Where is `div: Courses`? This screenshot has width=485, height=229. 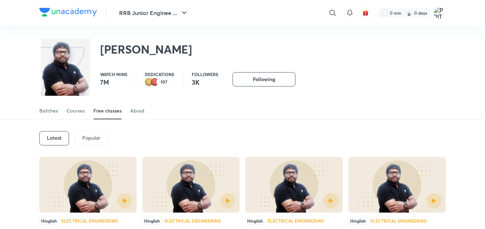 div: Courses is located at coordinates (75, 111).